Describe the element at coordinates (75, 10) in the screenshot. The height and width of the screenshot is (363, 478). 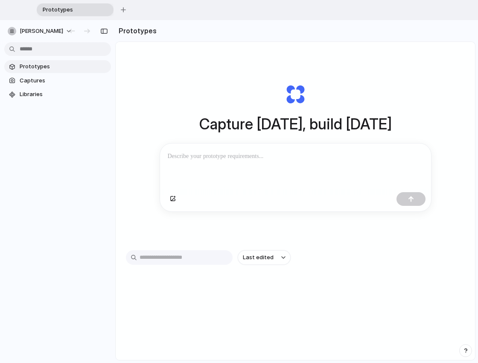
I see `div: Prototypes` at that location.